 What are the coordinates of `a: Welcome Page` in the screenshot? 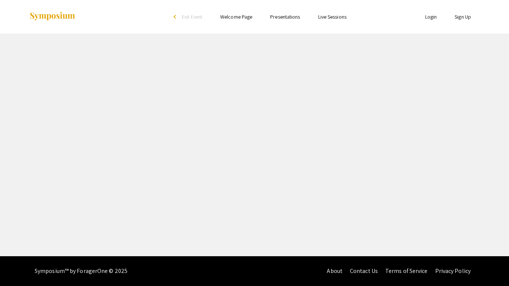 It's located at (236, 17).